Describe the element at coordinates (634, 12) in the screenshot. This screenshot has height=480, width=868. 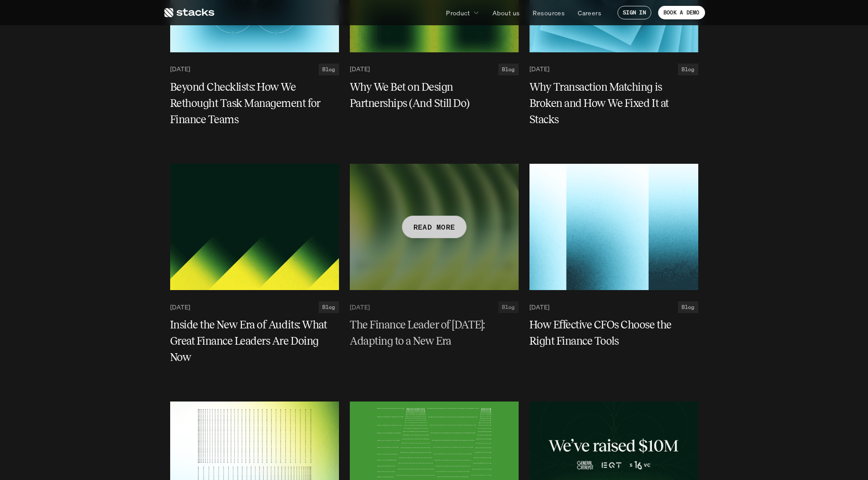
I see `p: SIGN IN` at that location.